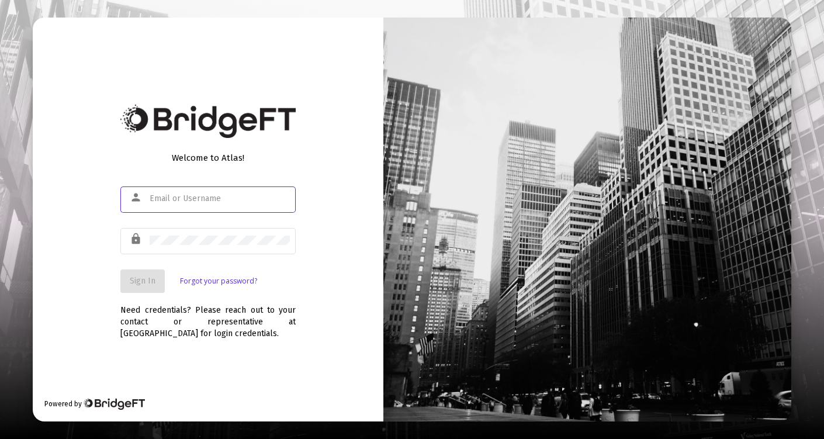 This screenshot has width=824, height=439. I want to click on mat-icon: person, so click(137, 198).